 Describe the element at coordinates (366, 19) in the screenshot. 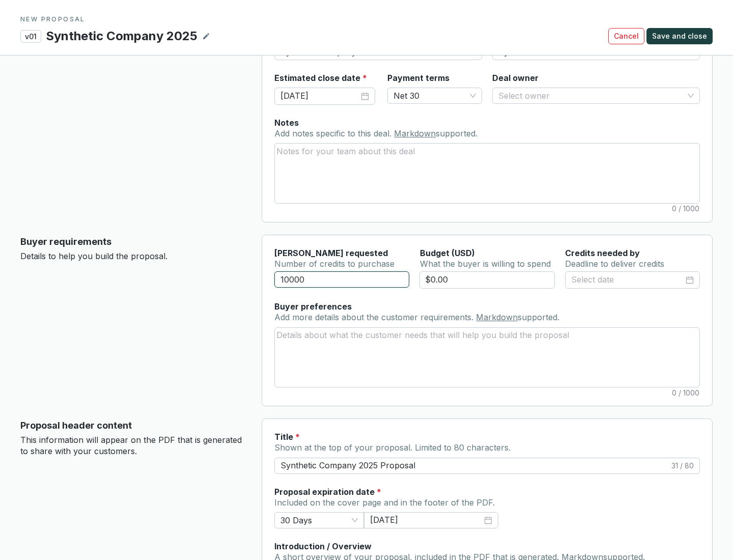

I see `p: NEW PROPOSAL` at that location.